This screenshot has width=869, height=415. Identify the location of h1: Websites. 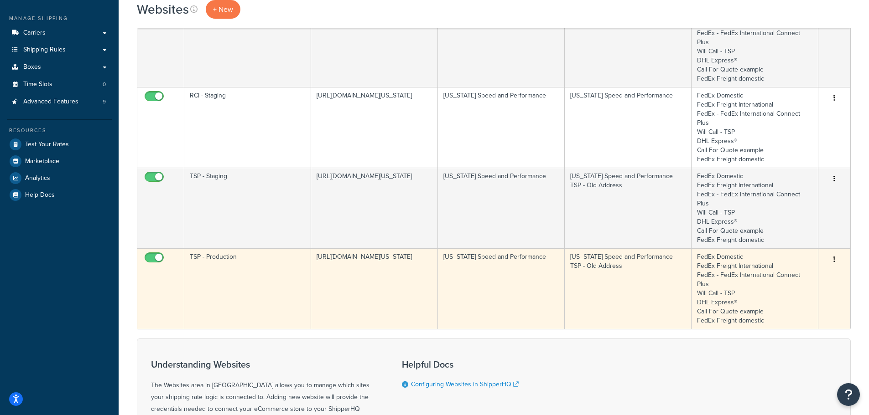
(163, 9).